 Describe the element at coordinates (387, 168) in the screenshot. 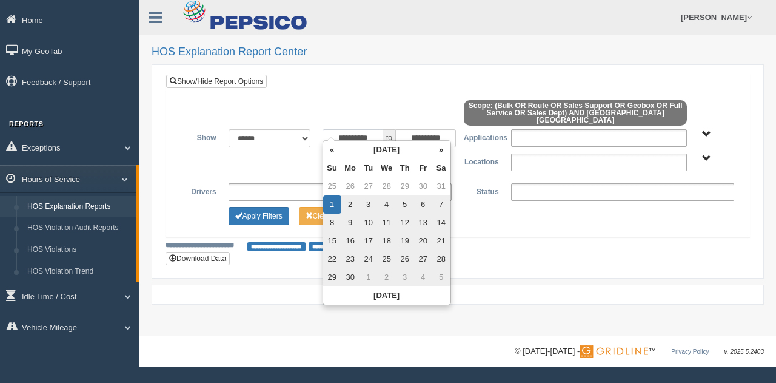

I see `th: We` at that location.